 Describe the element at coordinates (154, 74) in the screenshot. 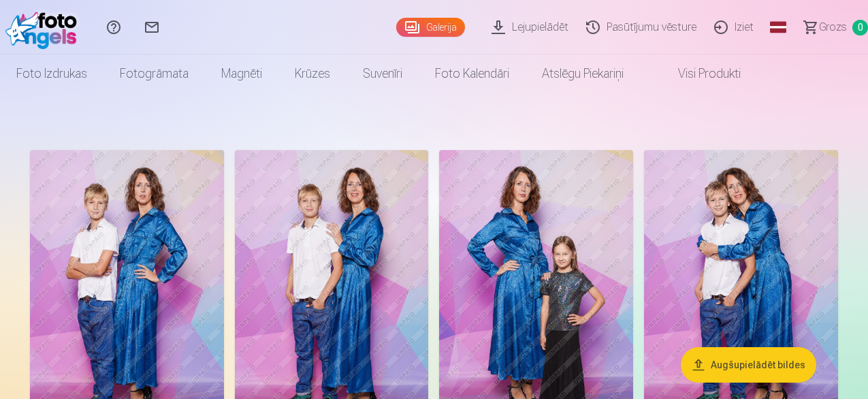

I see `a: Fotogrāmata` at that location.